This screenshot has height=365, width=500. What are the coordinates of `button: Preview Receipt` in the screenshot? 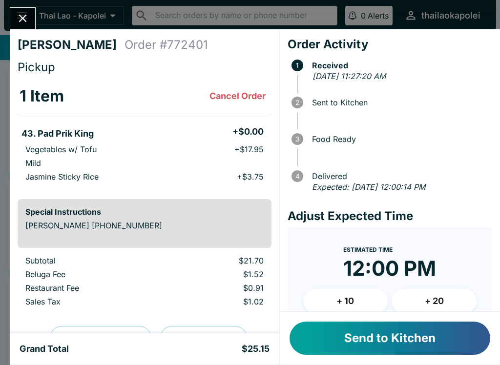 It's located at (101, 339).